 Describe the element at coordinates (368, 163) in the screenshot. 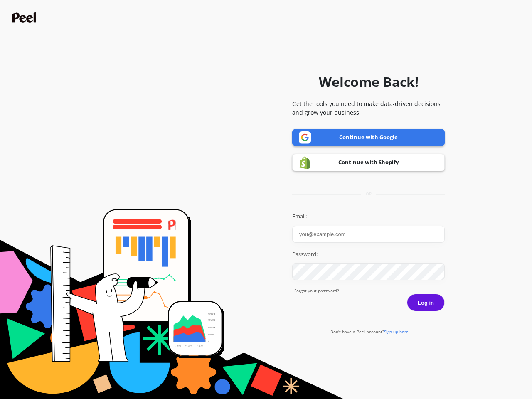

I see `a: Continue with Shopify` at that location.